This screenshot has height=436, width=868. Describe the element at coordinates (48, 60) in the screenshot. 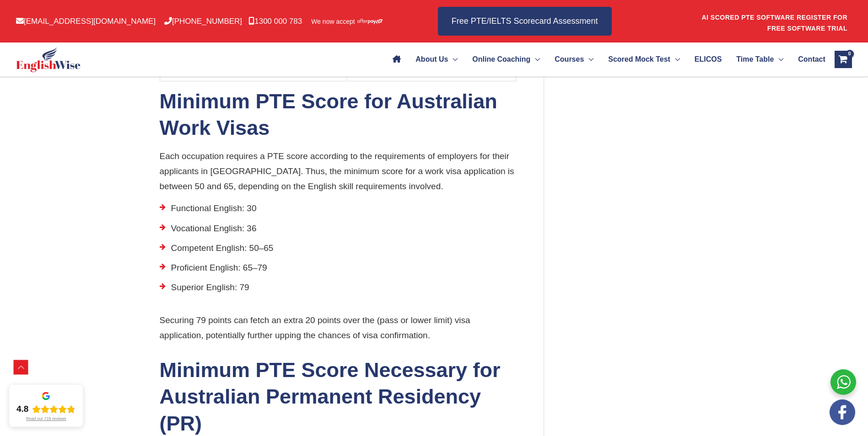

I see `img: cropped-ew-logo` at that location.